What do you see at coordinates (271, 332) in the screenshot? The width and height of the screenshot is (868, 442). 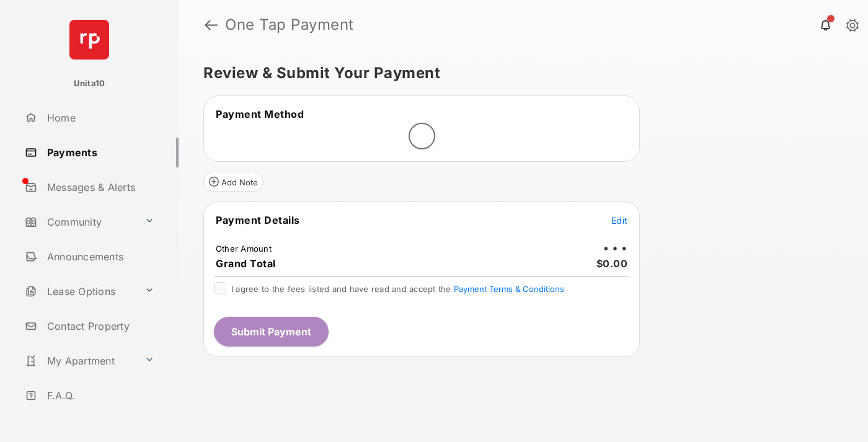 I see `button: Submit Payment` at bounding box center [271, 332].